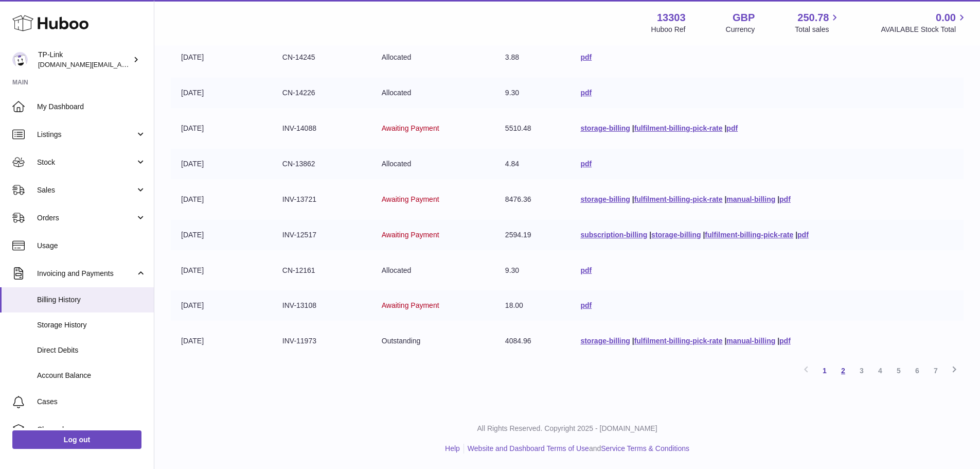 This screenshot has width=980, height=469. I want to click on span: Billing History, so click(92, 300).